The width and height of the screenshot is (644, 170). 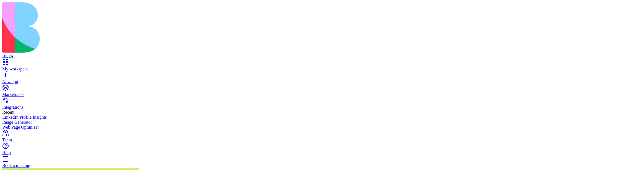 I want to click on div: Integrations, so click(x=322, y=108).